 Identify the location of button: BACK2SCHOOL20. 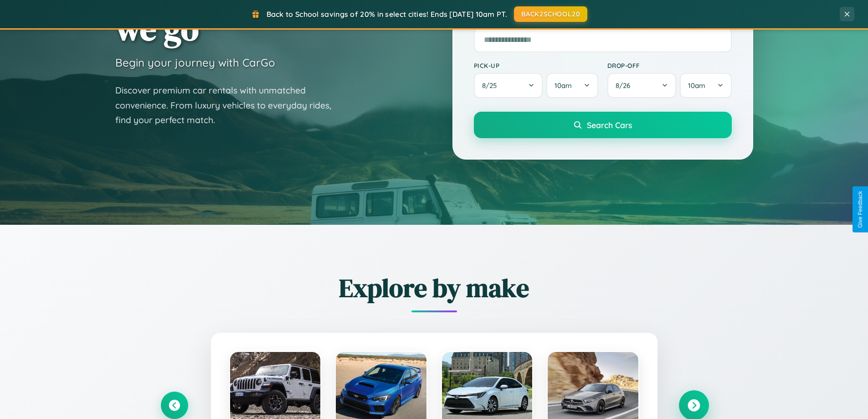
(551, 14).